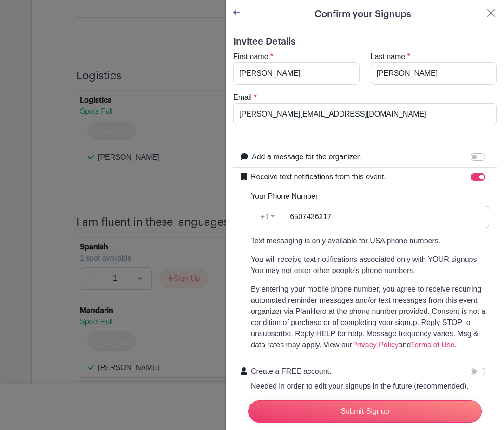 This screenshot has height=430, width=504. I want to click on a: Privacy Policy, so click(375, 345).